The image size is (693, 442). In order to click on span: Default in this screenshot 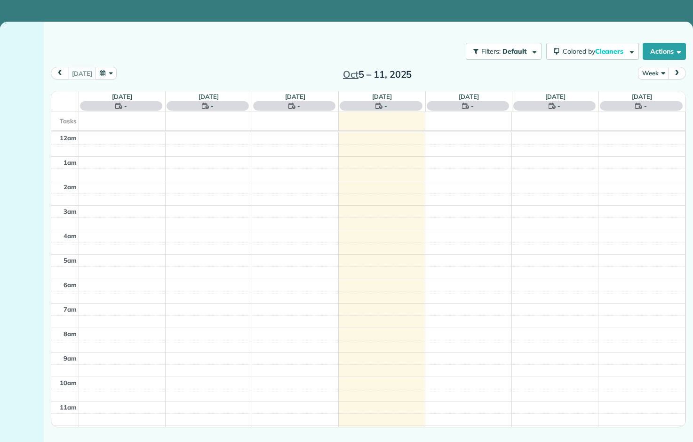, I will do `click(515, 51)`.